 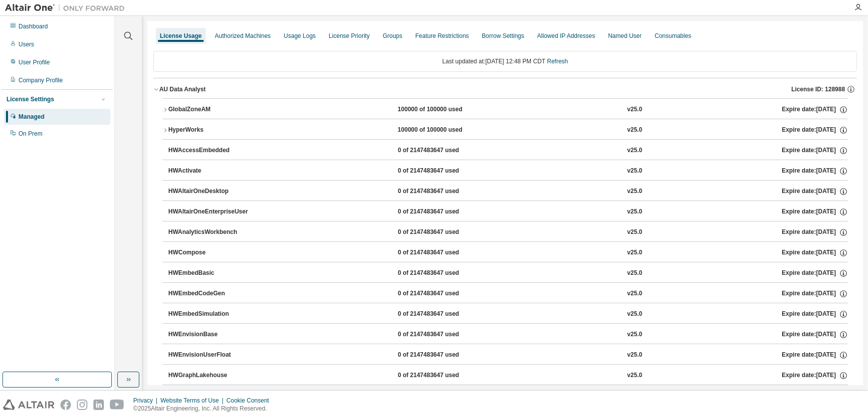 I want to click on button: AU Data AnalystLicense ID: 128988, so click(x=505, y=89).